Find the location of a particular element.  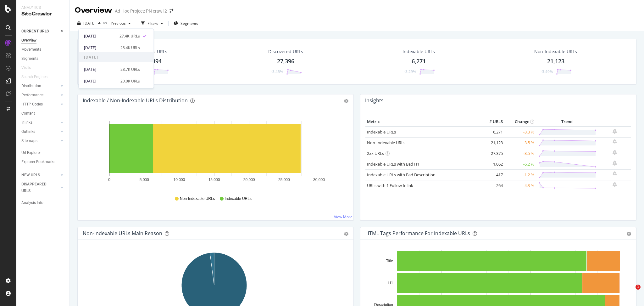

div: Search Engines is located at coordinates (34, 77).